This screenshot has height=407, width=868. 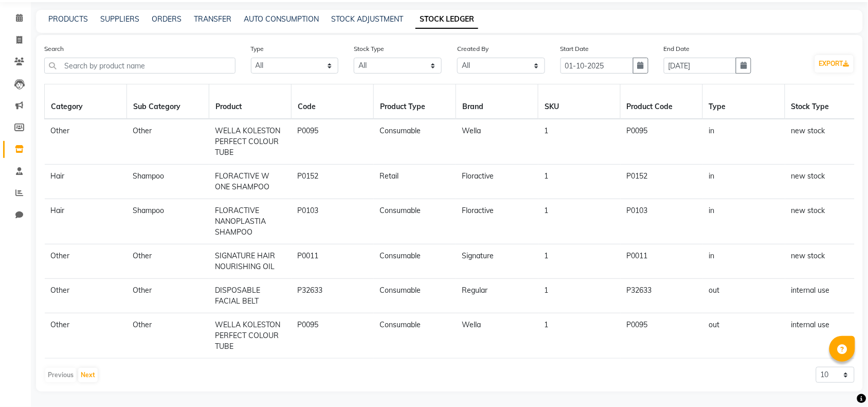 I want to click on label: End Date, so click(x=677, y=49).